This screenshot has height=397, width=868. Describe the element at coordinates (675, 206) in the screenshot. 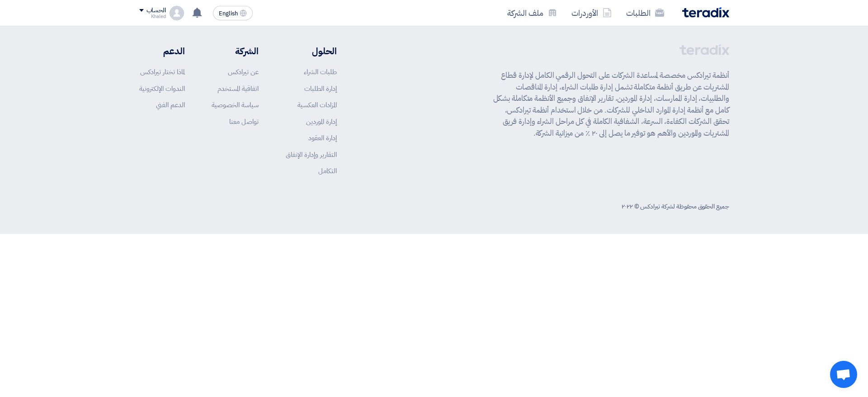

I see `div: جميع الحقوق محفوظة لشركة تيرادكس © ٢٠٢٢` at that location.